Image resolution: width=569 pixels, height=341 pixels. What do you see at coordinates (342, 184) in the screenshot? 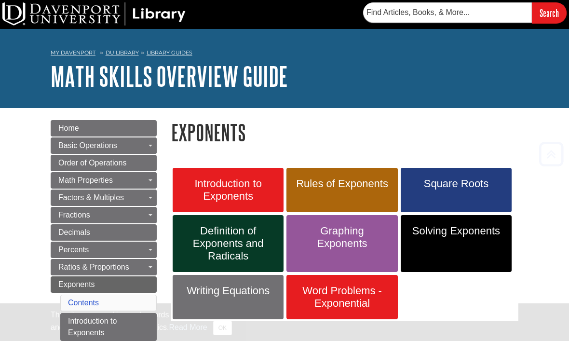
I see `span: Rules of Exponents` at bounding box center [342, 184].